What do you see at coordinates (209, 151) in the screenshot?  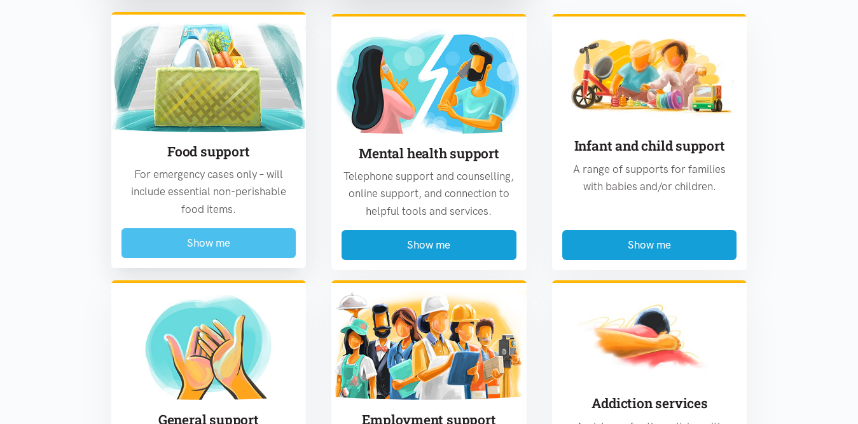 I see `h3: Food support` at bounding box center [209, 151].